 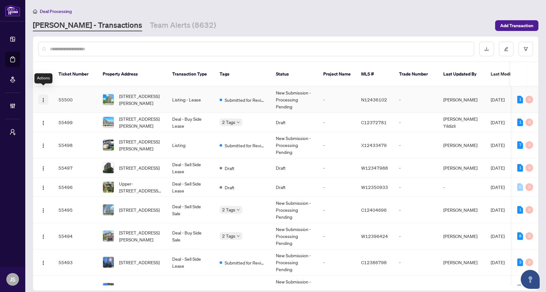 I want to click on th: Transaction Type, so click(x=191, y=74).